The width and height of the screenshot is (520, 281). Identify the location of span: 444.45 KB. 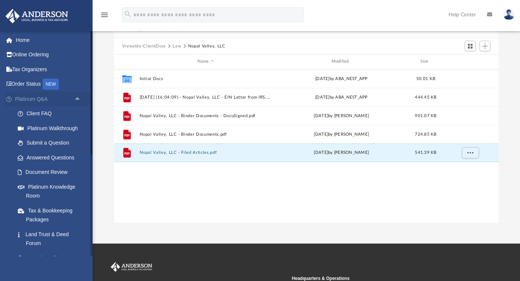
(426, 97).